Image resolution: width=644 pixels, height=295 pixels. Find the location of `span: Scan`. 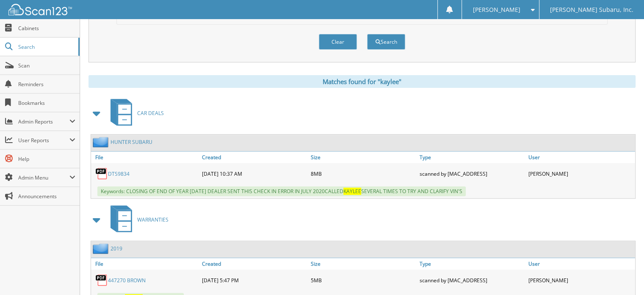

span: Scan is located at coordinates (47, 65).